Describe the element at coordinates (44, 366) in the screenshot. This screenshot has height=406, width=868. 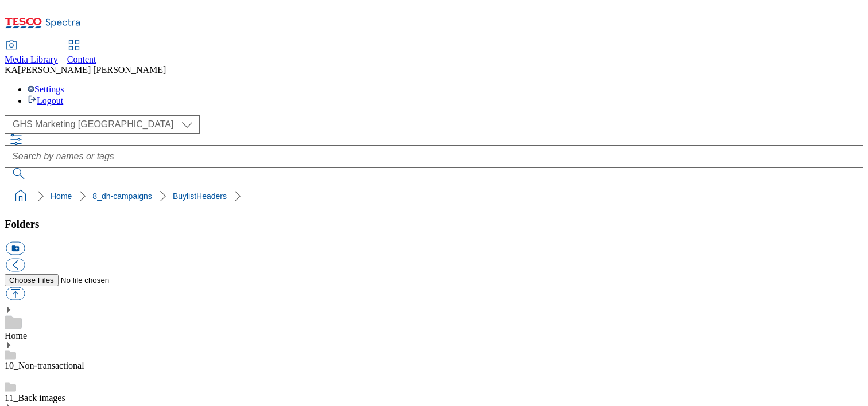
I see `a: 10_Non-transactional` at that location.